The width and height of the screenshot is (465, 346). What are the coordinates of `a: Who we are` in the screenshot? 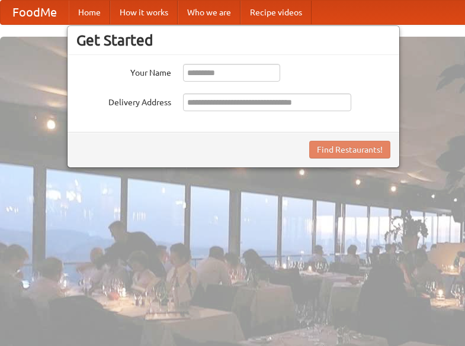 It's located at (209, 12).